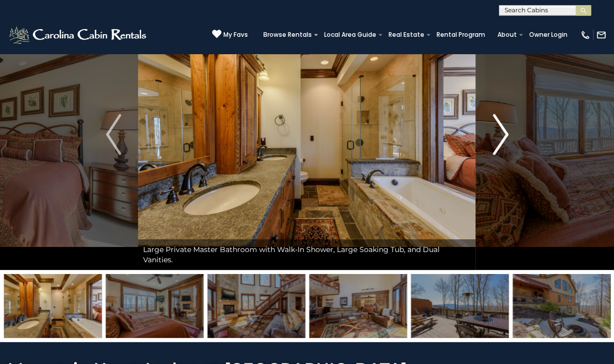 This screenshot has width=614, height=364. I want to click on img: White-1-2.png, so click(78, 35).